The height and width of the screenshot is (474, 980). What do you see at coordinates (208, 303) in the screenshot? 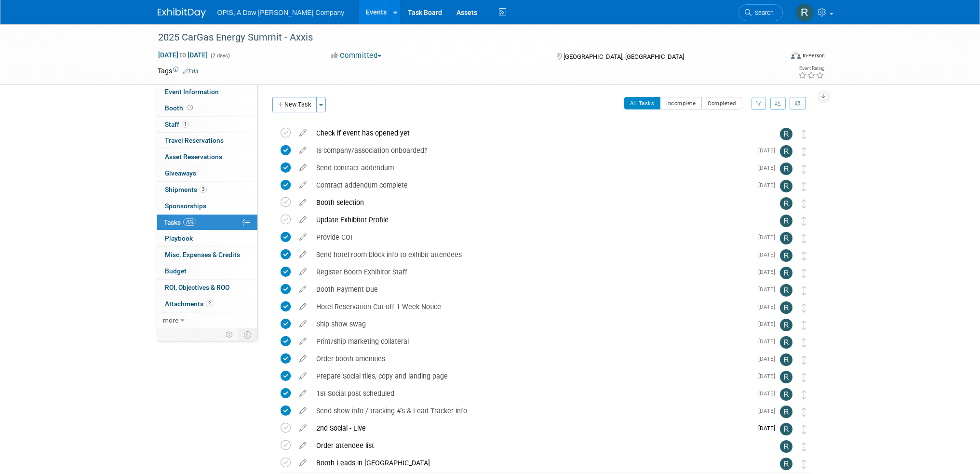
I see `a: Attachments2` at bounding box center [208, 303].